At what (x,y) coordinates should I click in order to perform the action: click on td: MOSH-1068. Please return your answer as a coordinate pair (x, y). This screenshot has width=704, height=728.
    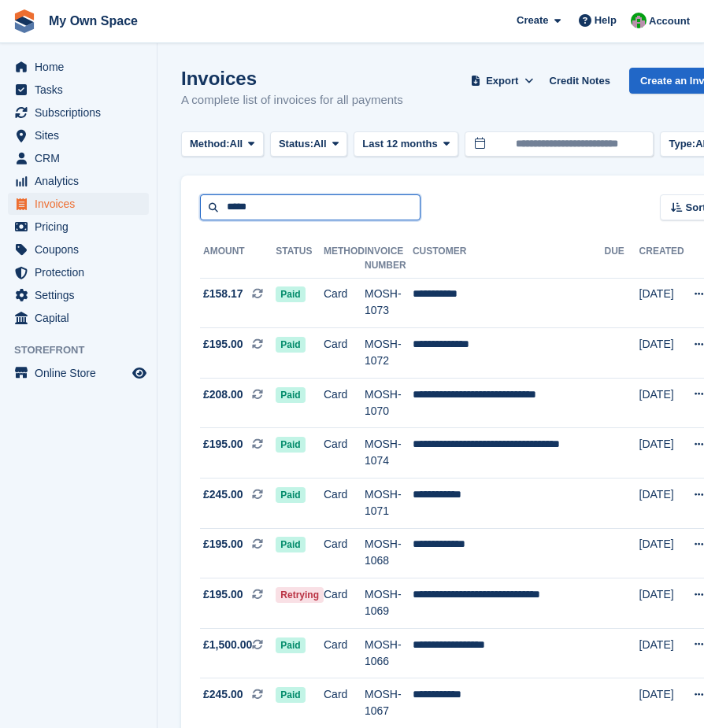
    Looking at the image, I should click on (388, 553).